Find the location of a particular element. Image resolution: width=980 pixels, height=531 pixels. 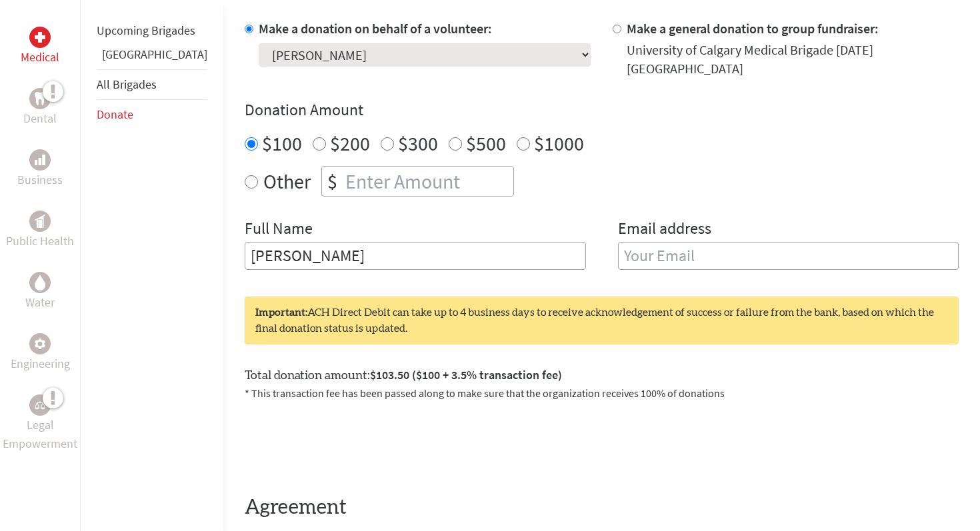

img: Dental is located at coordinates (40, 98).